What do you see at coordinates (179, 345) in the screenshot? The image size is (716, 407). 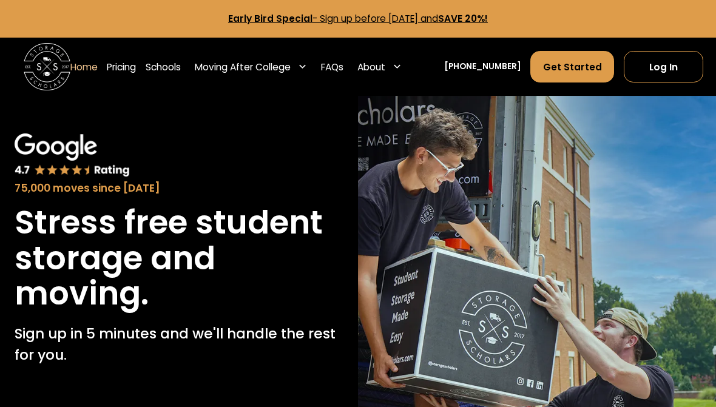 I see `p: Sign up in 5 minutes and we'll handle the rest for you.` at bounding box center [179, 345].